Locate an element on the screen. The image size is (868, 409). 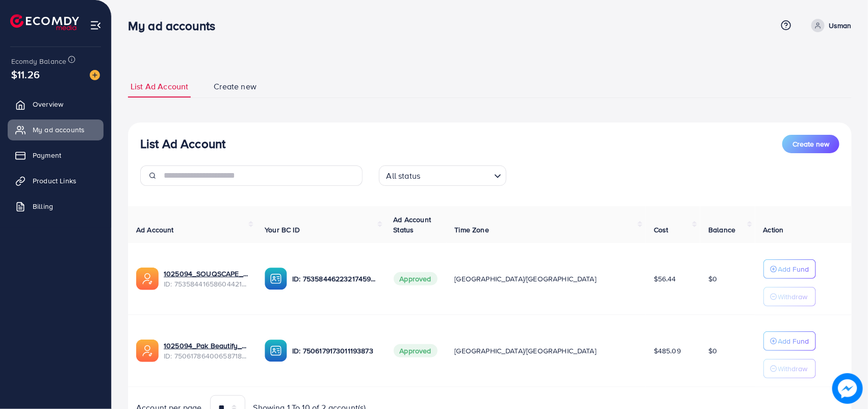
input: Search for option is located at coordinates (457, 175).